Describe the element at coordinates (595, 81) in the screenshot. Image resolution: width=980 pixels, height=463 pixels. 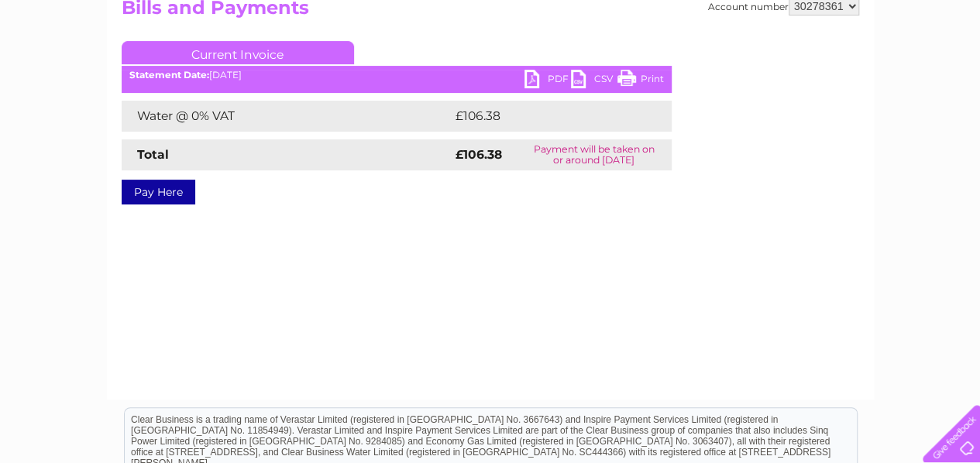
I see `a: CSV` at that location.